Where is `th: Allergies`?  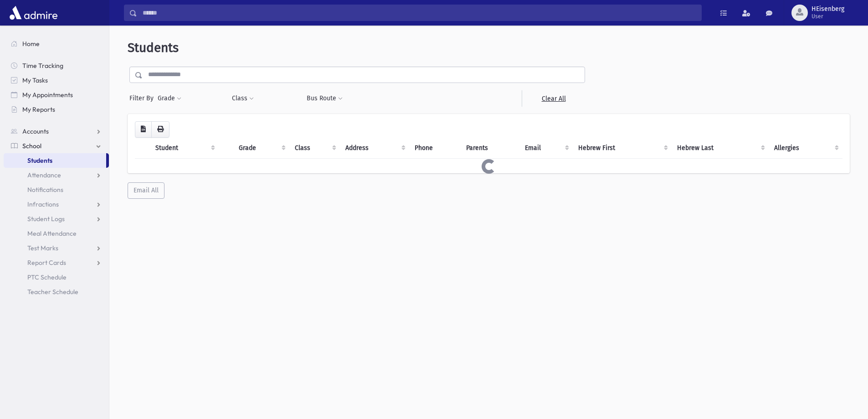 th: Allergies is located at coordinates (805, 148).